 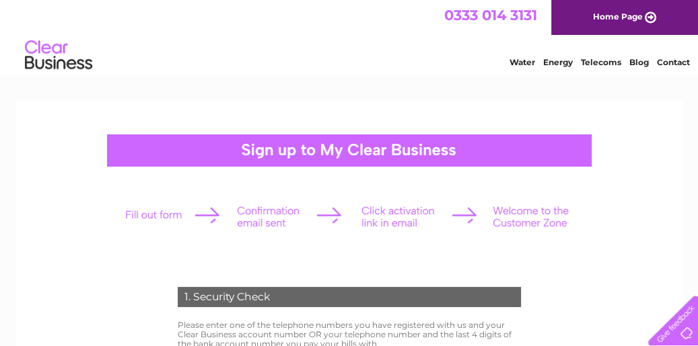 What do you see at coordinates (349, 297) in the screenshot?
I see `div: 1. Security Check` at bounding box center [349, 297].